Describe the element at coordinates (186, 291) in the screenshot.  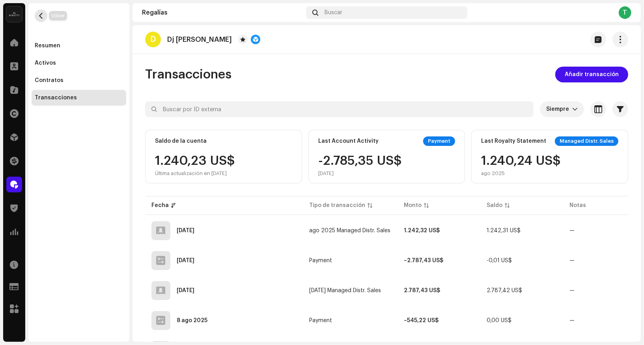
I see `div: 2 sept 2025` at that location.